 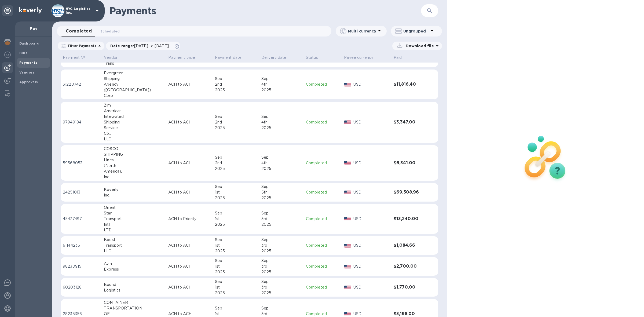 I want to click on b: Vendors, so click(x=27, y=72).